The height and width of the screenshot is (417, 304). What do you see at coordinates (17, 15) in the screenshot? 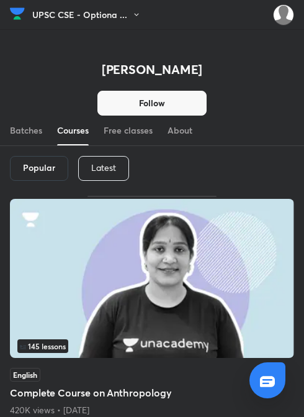
I see `a: Company Logo` at bounding box center [17, 15].